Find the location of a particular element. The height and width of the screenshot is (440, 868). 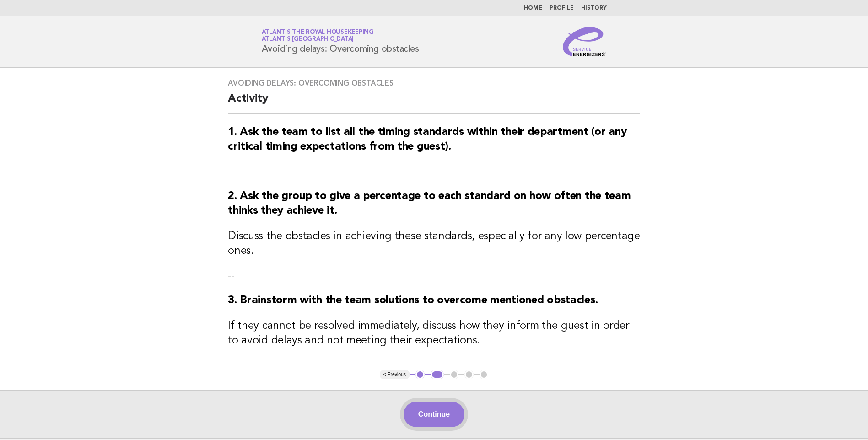

a: History is located at coordinates (593, 8).